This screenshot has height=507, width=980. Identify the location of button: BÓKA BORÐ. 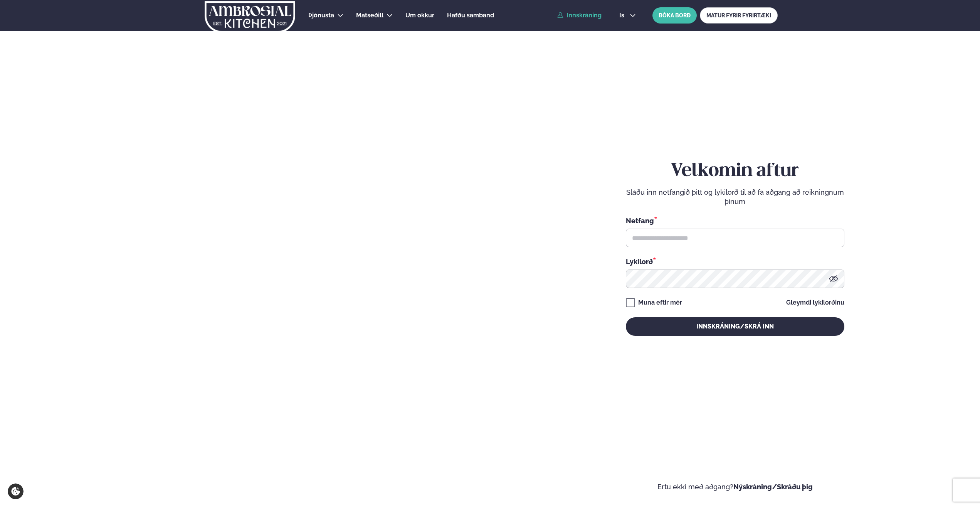
(674, 15).